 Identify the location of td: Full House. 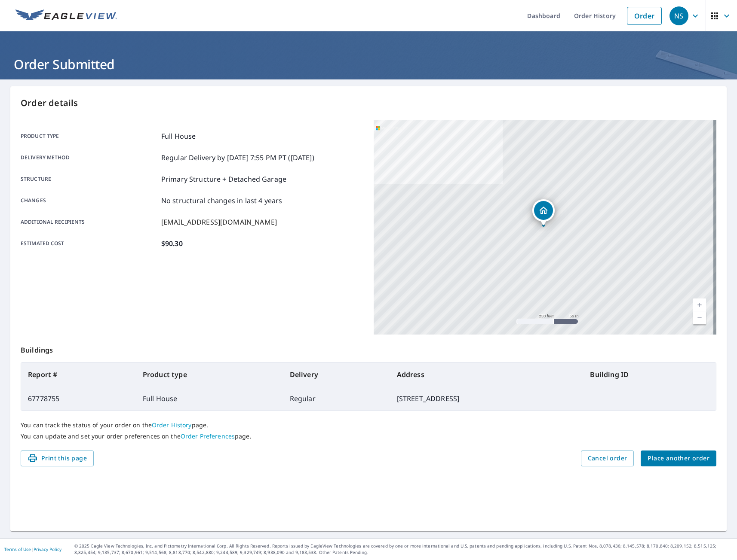
(209, 399).